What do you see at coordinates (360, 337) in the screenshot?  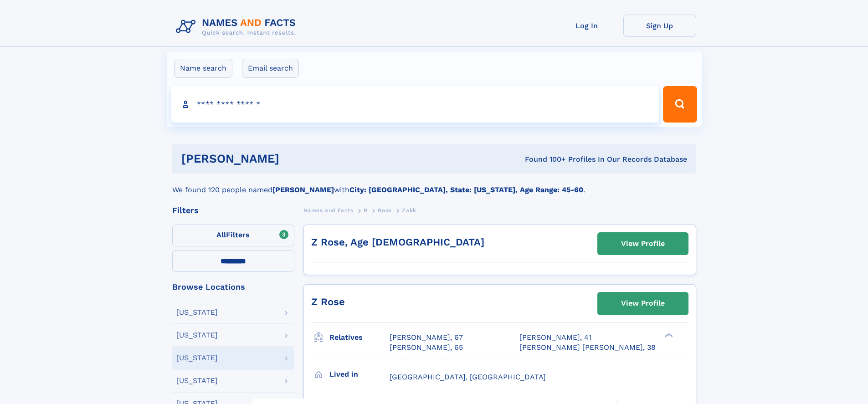 I see `h3: Relatives` at bounding box center [360, 337].